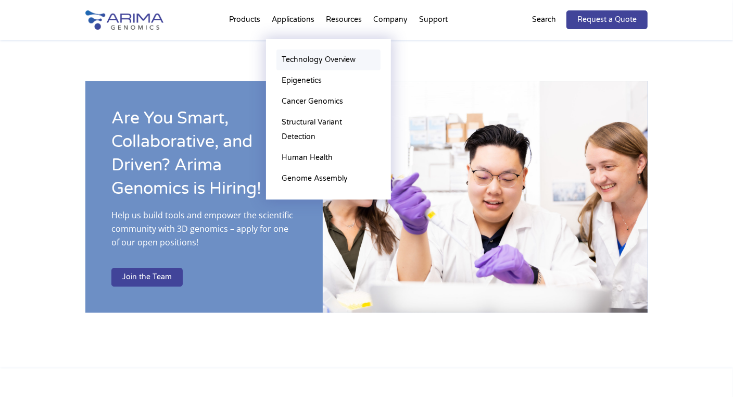  Describe the element at coordinates (329, 60) in the screenshot. I see `a: Technology Overview` at that location.